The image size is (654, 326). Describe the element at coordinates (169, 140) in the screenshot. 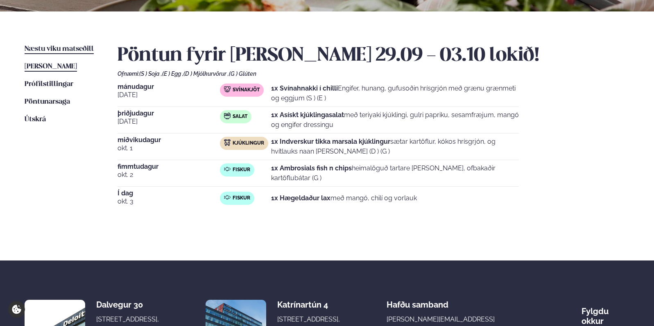

I see `span: miðvikudagur` at that location.